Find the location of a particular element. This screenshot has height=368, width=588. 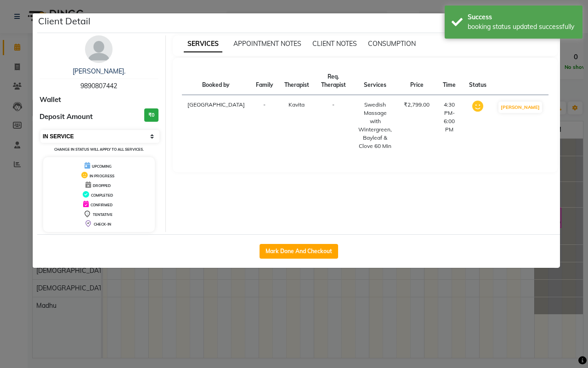

div: ₹2,799.00 is located at coordinates (417, 105).